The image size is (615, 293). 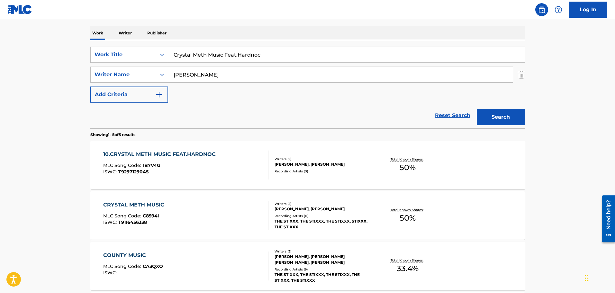 I want to click on div: THE STIXXX, THE STIXXX, THE STIXXX, THE STIXXX, THE STIXXX, so click(x=323, y=277).